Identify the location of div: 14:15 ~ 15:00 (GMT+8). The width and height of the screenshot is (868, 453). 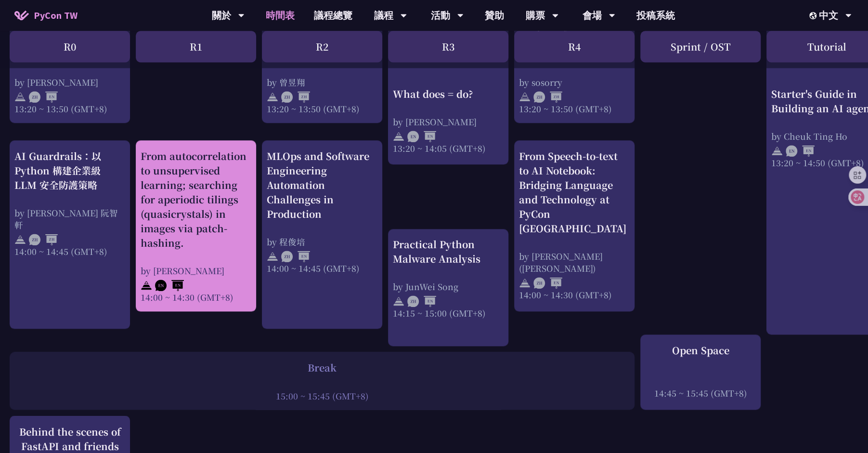
(448, 313).